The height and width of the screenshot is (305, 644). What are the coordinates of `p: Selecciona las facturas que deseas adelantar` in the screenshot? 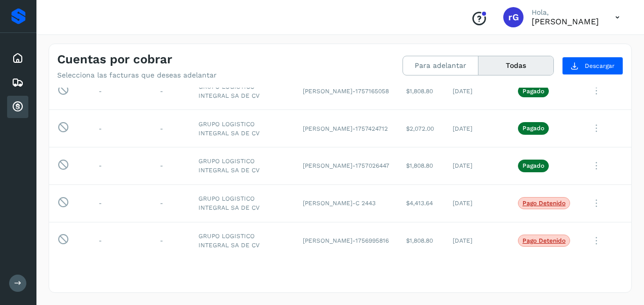 It's located at (137, 75).